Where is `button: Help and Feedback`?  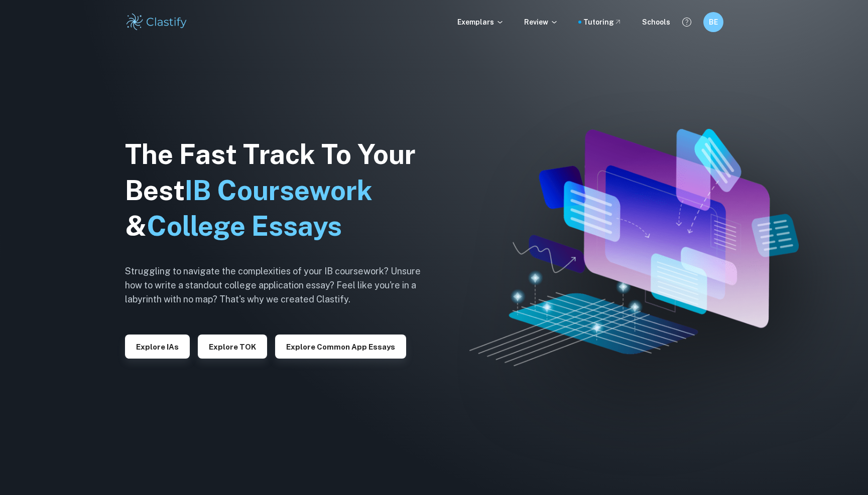
button: Help and Feedback is located at coordinates (687, 22).